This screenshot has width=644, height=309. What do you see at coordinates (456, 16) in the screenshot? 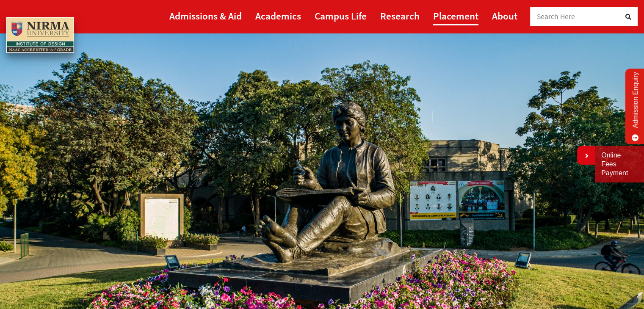
I see `a: Placement` at bounding box center [456, 16].